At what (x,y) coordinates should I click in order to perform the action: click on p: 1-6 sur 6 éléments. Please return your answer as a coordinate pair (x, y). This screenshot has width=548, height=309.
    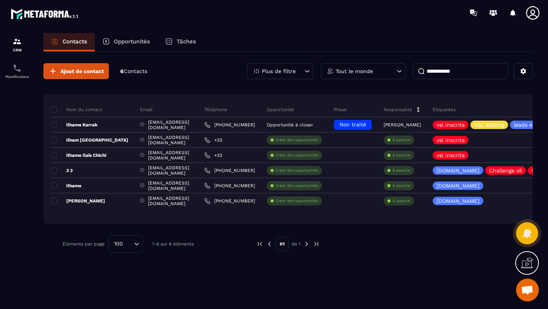
    Looking at the image, I should click on (173, 244).